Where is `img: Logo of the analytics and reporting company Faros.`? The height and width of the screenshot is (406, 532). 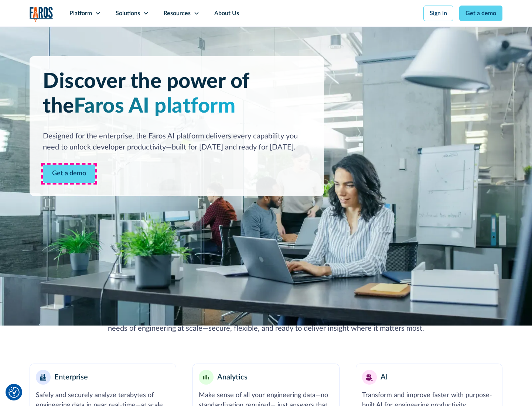 img: Logo of the analytics and reporting company Faros. is located at coordinates (41, 14).